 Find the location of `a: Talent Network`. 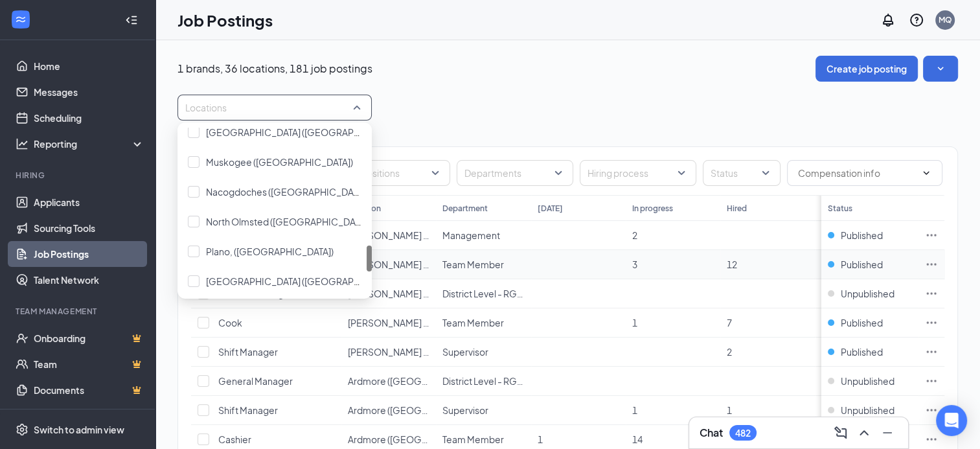

a: Talent Network is located at coordinates (89, 280).